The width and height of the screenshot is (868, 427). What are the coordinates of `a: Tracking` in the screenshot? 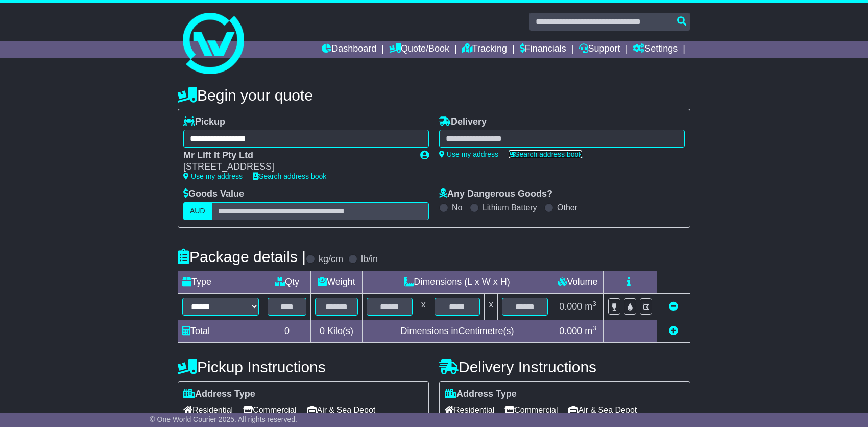 It's located at (485, 49).